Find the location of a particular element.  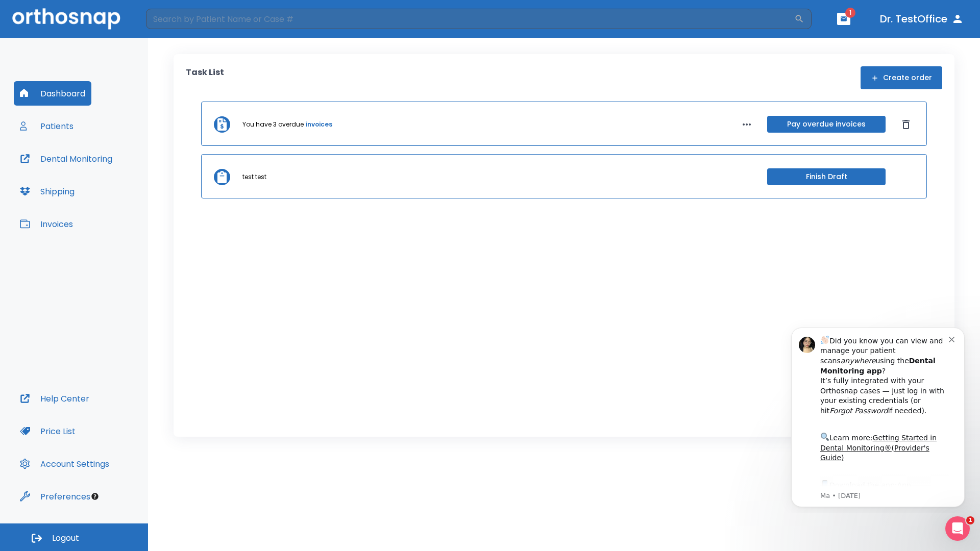

p: test test is located at coordinates (254, 177).